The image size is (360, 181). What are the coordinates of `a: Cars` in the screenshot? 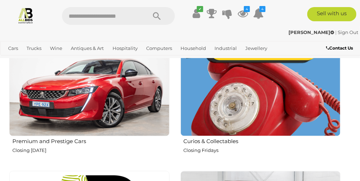 It's located at (13, 48).